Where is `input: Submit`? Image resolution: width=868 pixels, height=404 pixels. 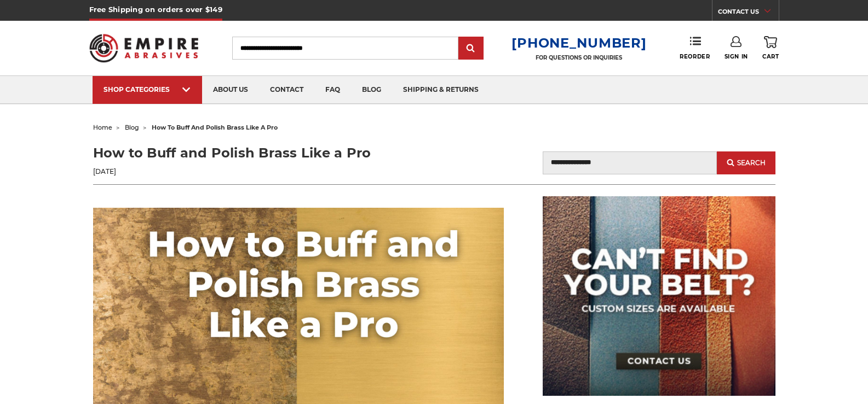
input: Submit is located at coordinates (471, 48).